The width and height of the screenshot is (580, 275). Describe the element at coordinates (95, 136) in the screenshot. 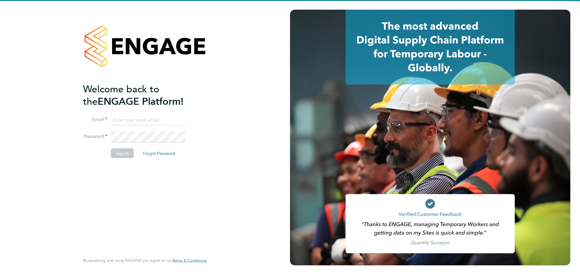

I see `label: Password` at that location.